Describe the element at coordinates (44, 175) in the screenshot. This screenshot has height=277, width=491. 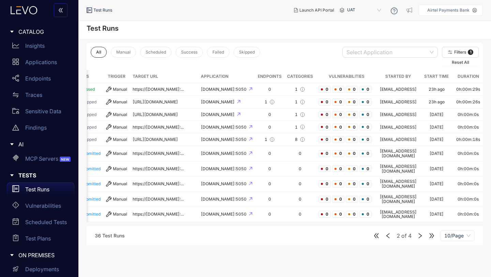
I see `span: TESTS` at that location.